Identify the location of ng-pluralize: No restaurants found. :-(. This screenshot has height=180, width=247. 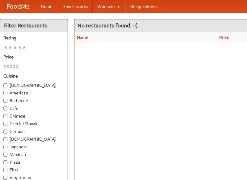
(107, 25).